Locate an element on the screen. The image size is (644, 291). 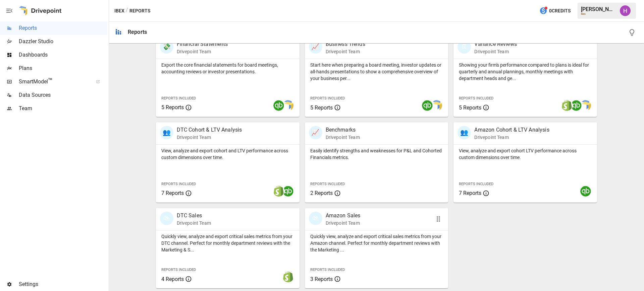
span: Team is located at coordinates (63, 109).